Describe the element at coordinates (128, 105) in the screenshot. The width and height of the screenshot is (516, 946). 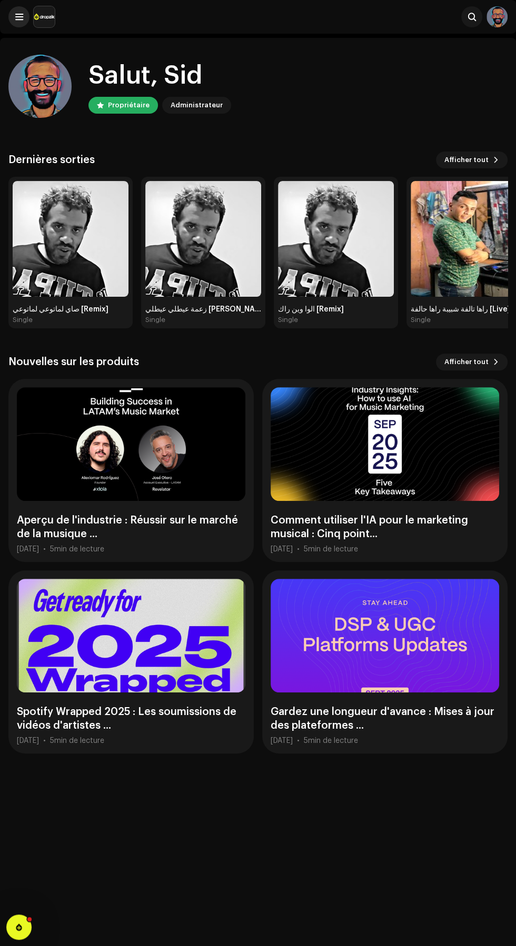
I see `div: Propriétaire` at that location.